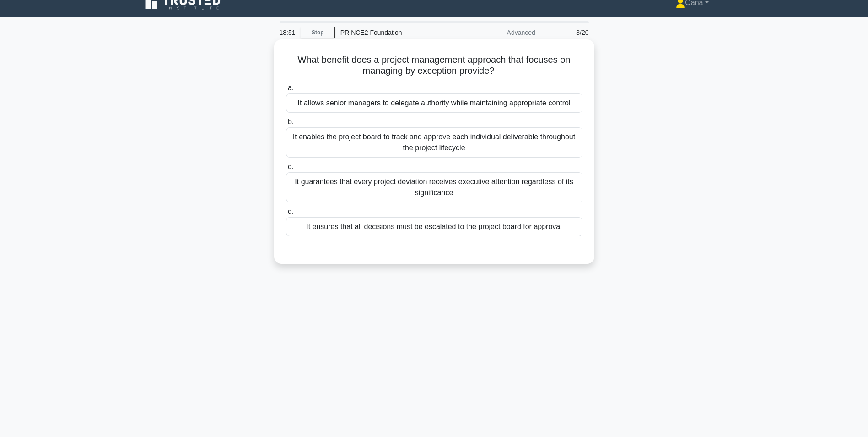 This screenshot has width=868, height=437. What do you see at coordinates (434, 227) in the screenshot?
I see `div: It ensures that all decisions must be escalated to the project board for approval` at bounding box center [434, 227].